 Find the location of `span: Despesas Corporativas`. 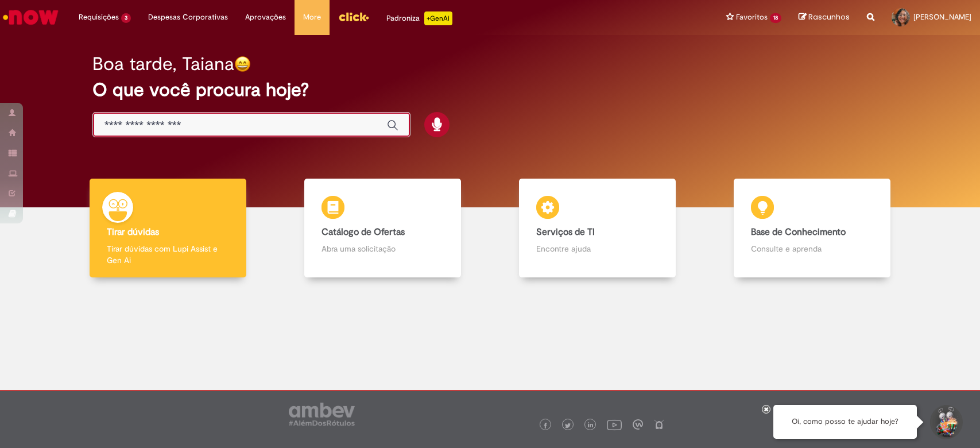

span: Despesas Corporativas is located at coordinates (188, 17).